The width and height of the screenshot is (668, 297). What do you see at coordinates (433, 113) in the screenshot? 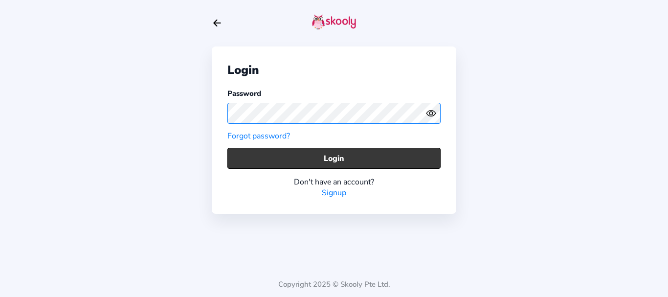
I see `button: eye outlineeye off outline` at bounding box center [433, 113].